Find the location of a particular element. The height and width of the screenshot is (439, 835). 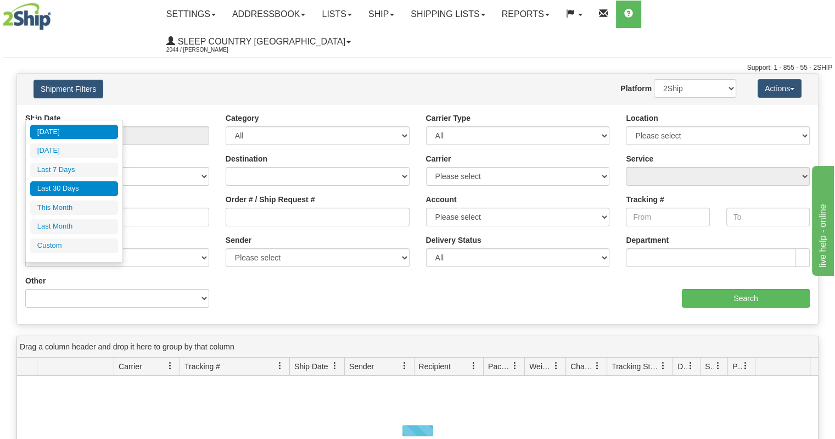

span: Tracking Status is located at coordinates (636, 366).